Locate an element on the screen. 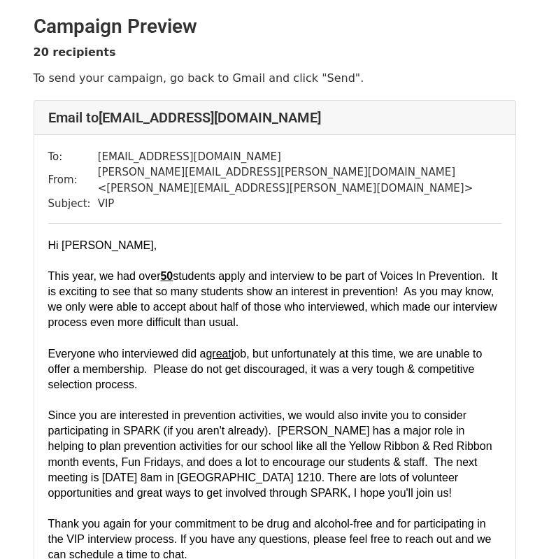 The height and width of the screenshot is (559, 549). td: Subject: is located at coordinates (73, 204).